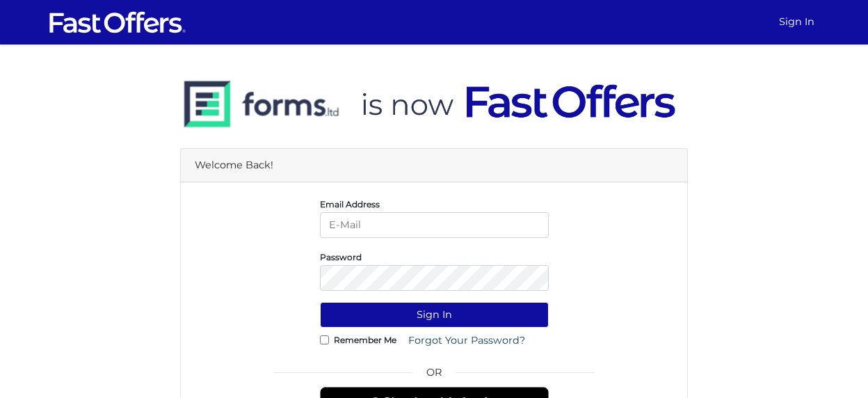 The height and width of the screenshot is (398, 868). I want to click on label: Password, so click(341, 256).